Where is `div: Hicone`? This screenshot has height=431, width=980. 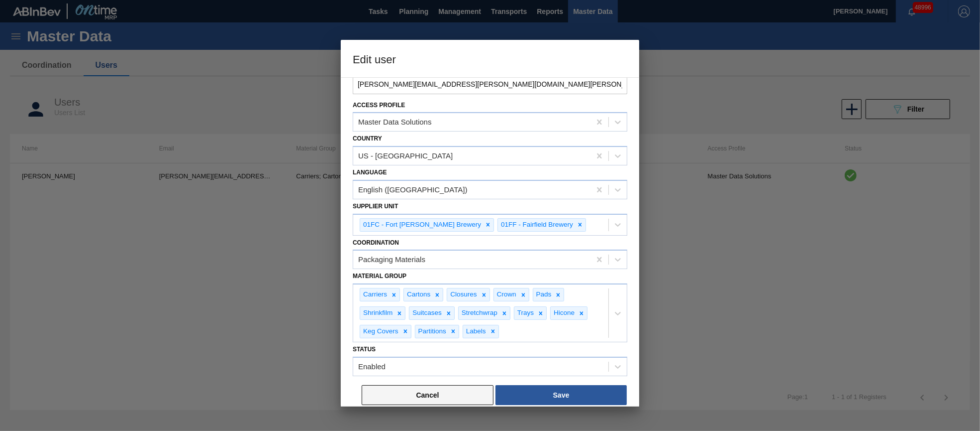
div: Hicone is located at coordinates (563, 313).